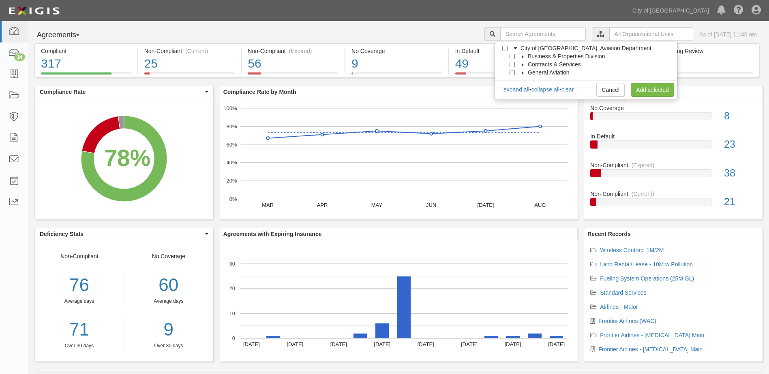 The image size is (769, 374). Describe the element at coordinates (19, 57) in the screenshot. I see `div: 14` at that location.